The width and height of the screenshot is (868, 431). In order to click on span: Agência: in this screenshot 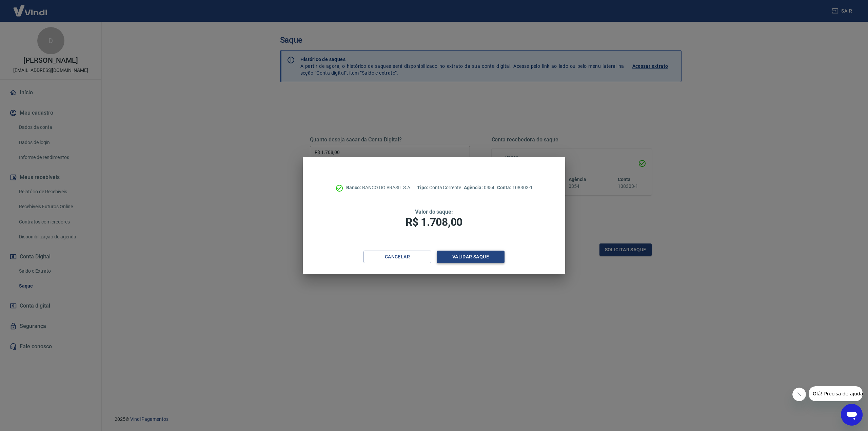, I will do `click(474, 188)`.